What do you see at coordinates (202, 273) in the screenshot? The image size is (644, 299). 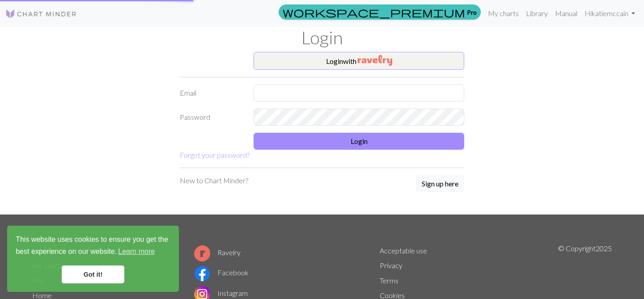 I see `img: Facebook logo` at bounding box center [202, 273].